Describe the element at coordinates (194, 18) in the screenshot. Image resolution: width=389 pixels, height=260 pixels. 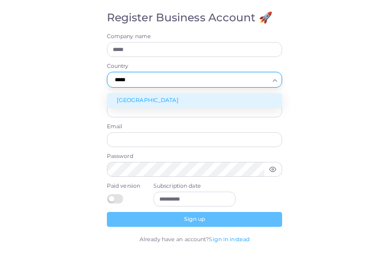
I see `h4: Register Business Account 🚀` at that location.